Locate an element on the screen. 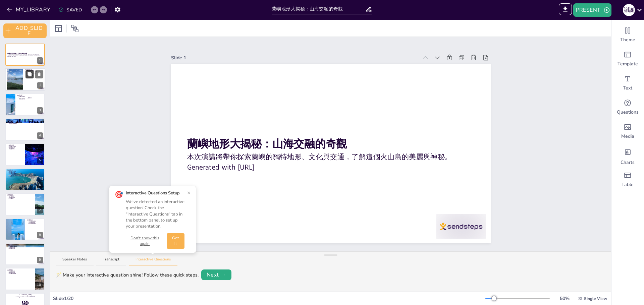  div: SAVED is located at coordinates (70, 10).